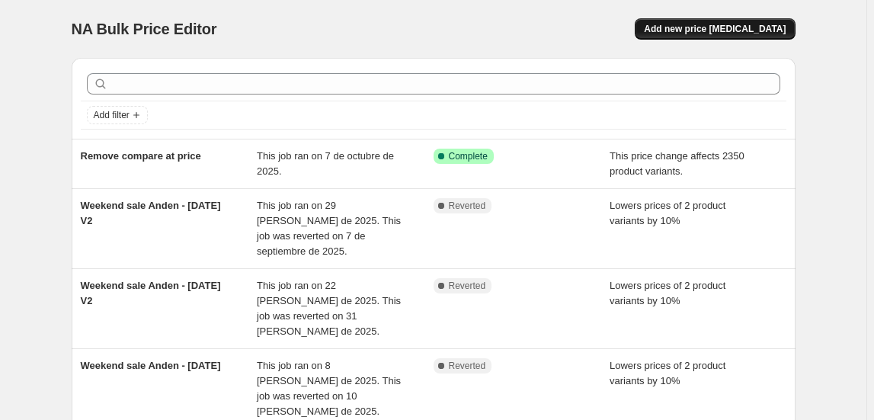  I want to click on button: Add filter, so click(117, 115).